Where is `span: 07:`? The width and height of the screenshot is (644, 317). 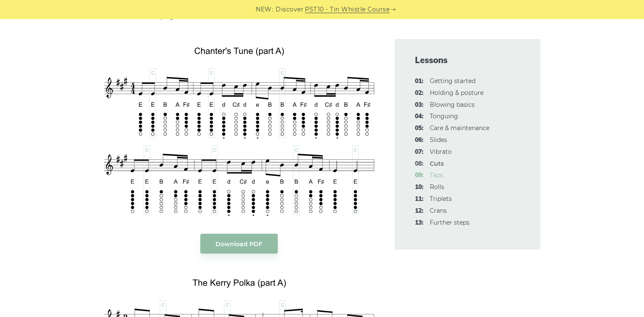 span: 07: is located at coordinates (419, 152).